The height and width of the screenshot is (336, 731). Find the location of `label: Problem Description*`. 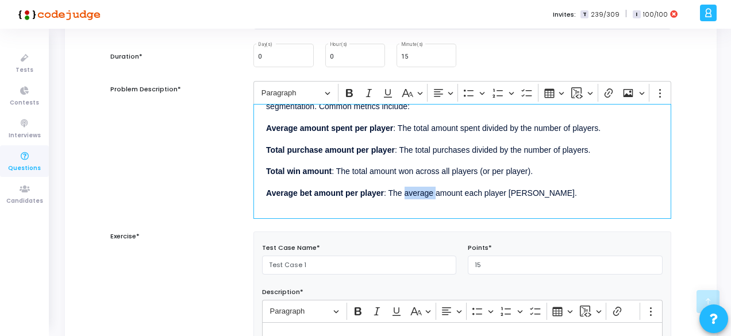

label: Problem Description* is located at coordinates (145, 89).